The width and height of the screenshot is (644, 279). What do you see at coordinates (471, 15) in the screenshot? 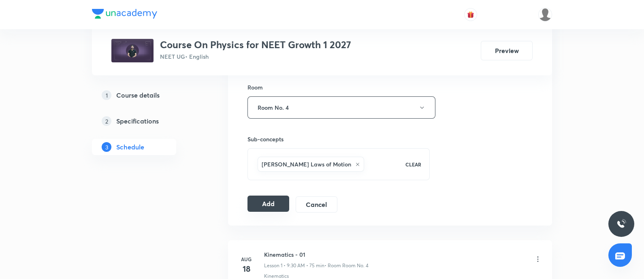
I see `img: avatar` at bounding box center [471, 15].